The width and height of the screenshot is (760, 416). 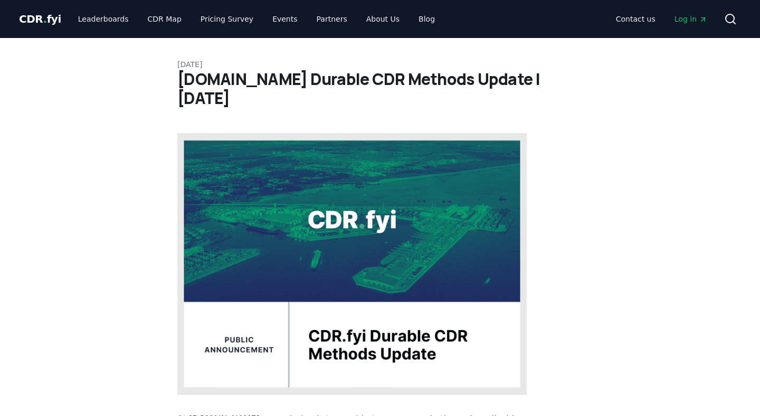 What do you see at coordinates (635, 19) in the screenshot?
I see `a: Contact us` at bounding box center [635, 19].